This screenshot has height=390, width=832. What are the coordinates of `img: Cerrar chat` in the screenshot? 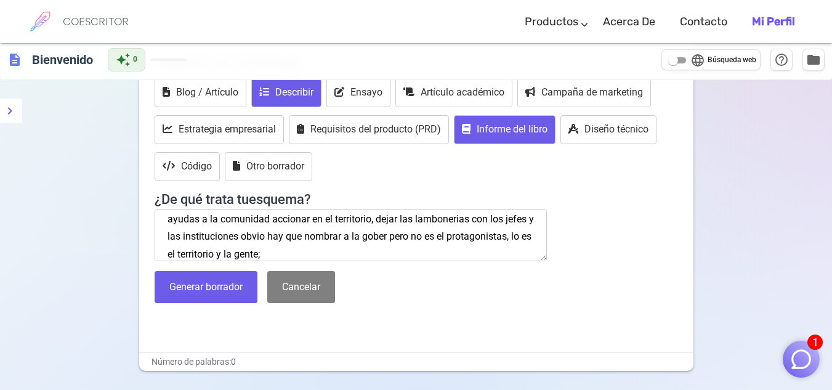 It's located at (801, 359).